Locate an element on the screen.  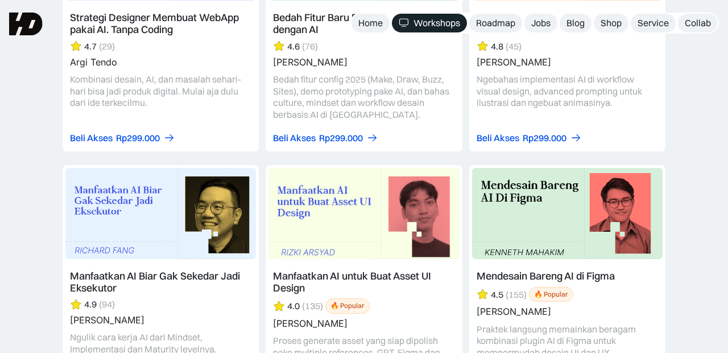
a: Workshops is located at coordinates (429, 23).